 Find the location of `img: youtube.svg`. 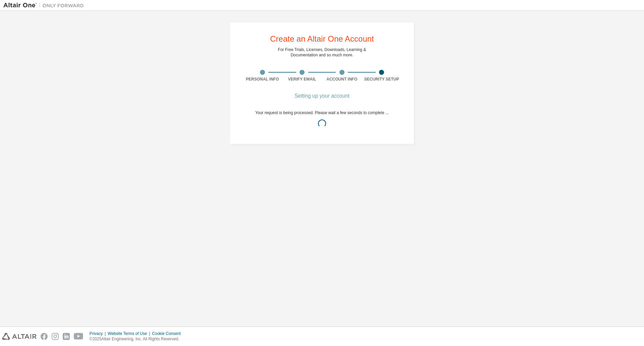

img: youtube.svg is located at coordinates (79, 336).